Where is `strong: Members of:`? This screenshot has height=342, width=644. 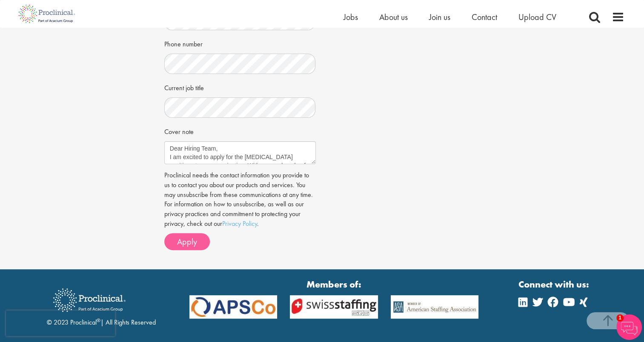 strong: Members of: is located at coordinates (334, 284).